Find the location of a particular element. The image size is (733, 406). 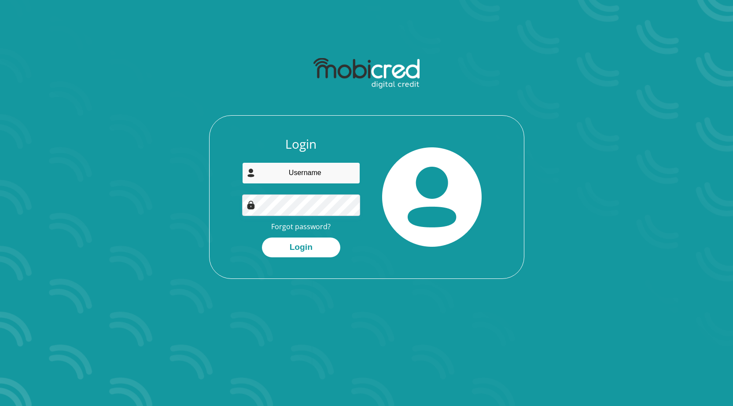

a: Forgot password? is located at coordinates (301, 227).